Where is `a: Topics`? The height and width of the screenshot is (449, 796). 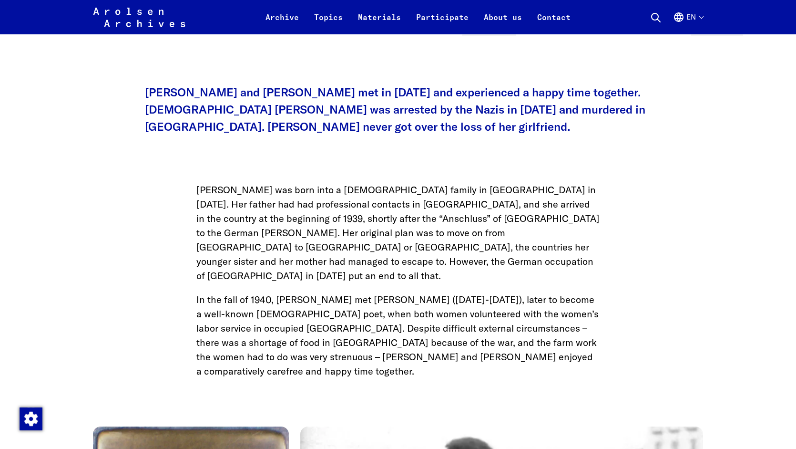 a: Topics is located at coordinates (328, 23).